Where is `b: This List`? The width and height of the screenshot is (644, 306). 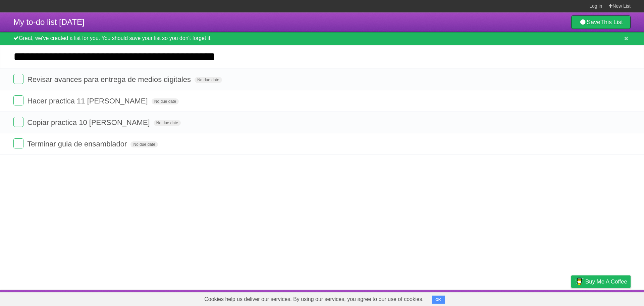 b: This List is located at coordinates (612, 22).